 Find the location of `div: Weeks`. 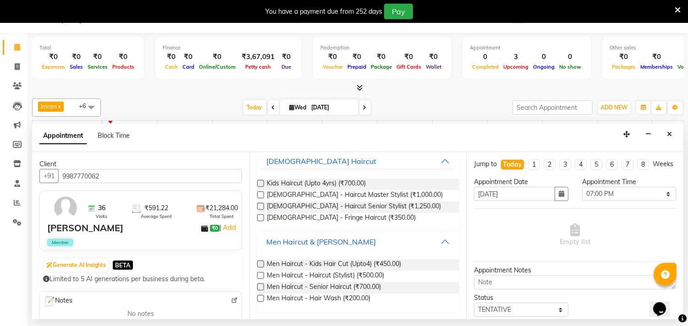

div: Weeks is located at coordinates (663, 164).